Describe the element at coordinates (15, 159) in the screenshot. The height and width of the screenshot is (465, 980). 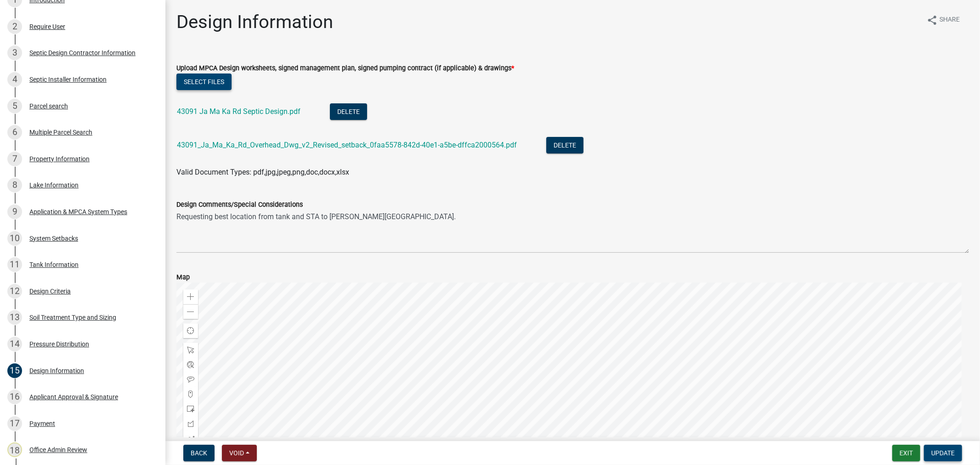
I see `div: 7` at that location.